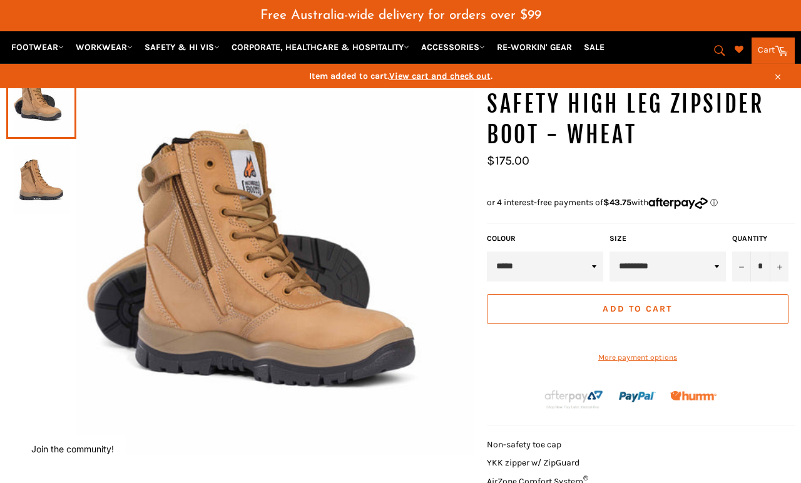 The height and width of the screenshot is (483, 801). What do you see at coordinates (779, 266) in the screenshot?
I see `button: Increase item quantity by one` at bounding box center [779, 266].